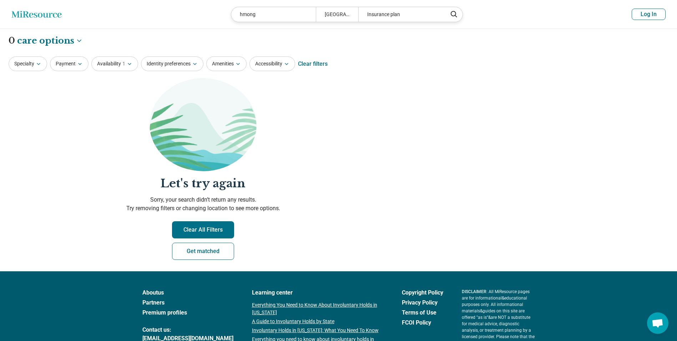 This screenshot has height=341, width=677. What do you see at coordinates (313, 64) in the screenshot?
I see `div: Clear filters` at bounding box center [313, 64].